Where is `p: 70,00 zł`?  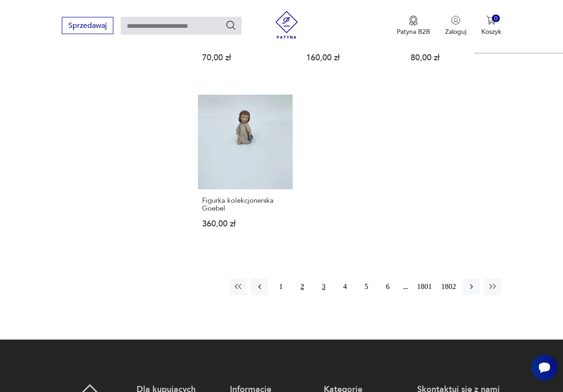 p: 70,00 zł is located at coordinates (245, 58).